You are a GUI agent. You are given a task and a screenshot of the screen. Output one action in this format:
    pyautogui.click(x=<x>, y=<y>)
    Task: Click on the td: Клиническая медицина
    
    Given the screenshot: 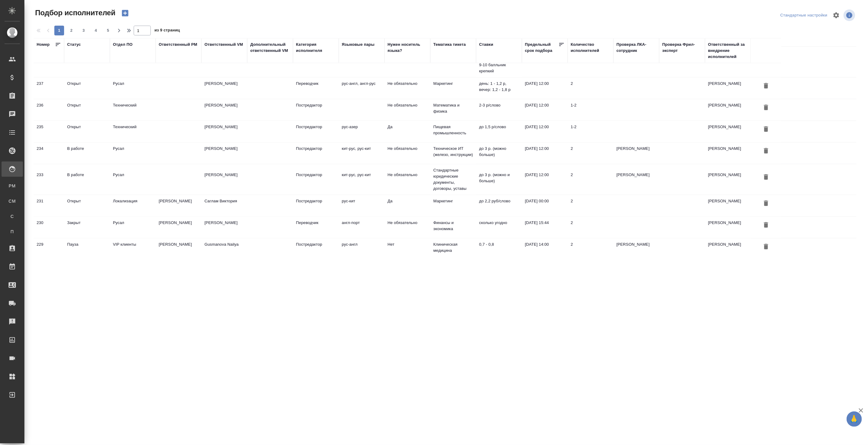 What is the action you would take?
    pyautogui.click(x=453, y=249)
    